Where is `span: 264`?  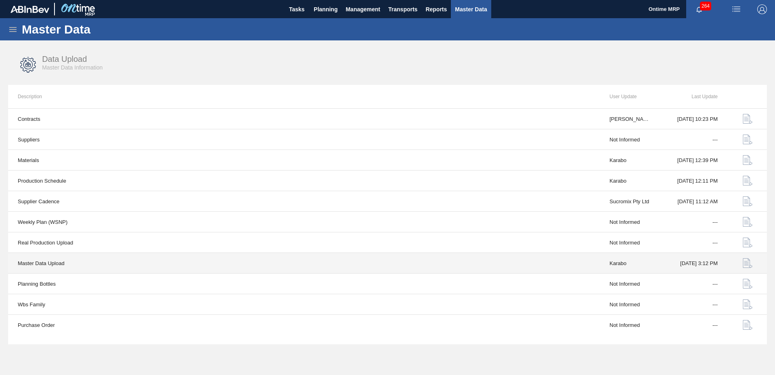
span: 264 is located at coordinates (706, 6).